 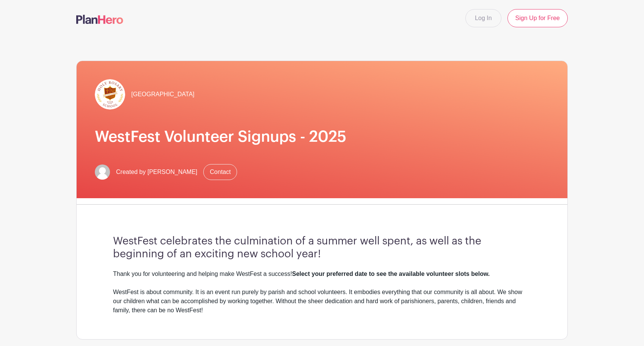 I want to click on img: hr-logo-circle.png, so click(x=110, y=94).